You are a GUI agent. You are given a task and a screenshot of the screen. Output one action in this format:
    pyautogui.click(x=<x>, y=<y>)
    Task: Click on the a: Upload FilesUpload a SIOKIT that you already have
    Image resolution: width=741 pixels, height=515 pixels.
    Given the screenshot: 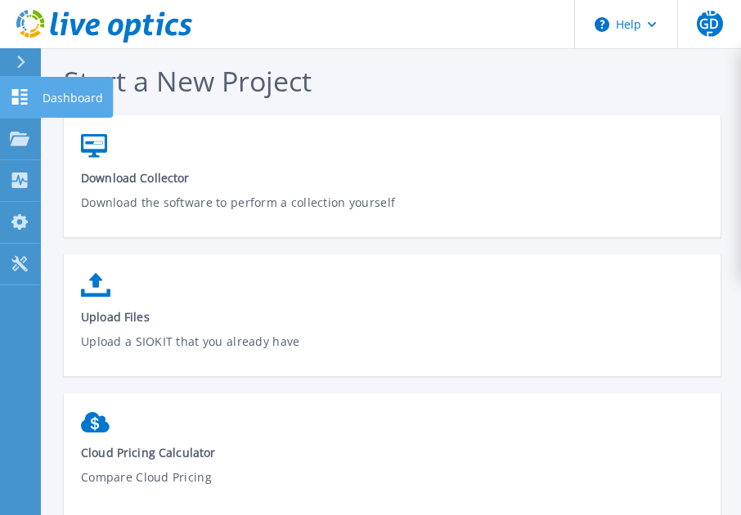 What is the action you would take?
    pyautogui.click(x=392, y=323)
    